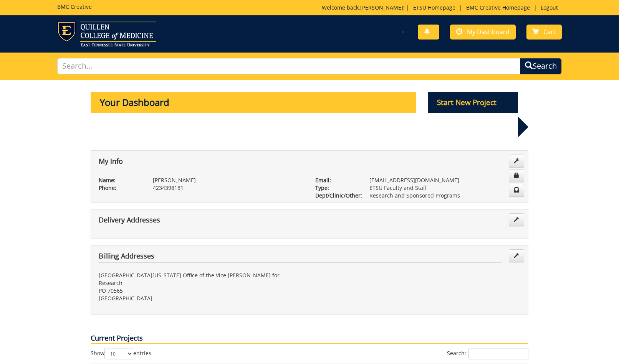  Describe the element at coordinates (288, 66) in the screenshot. I see `input: Search...` at that location.